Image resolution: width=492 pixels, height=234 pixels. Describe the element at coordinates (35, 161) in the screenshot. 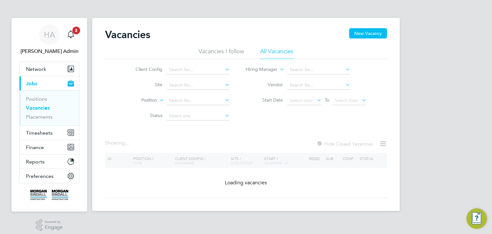

I see `span: Reports` at that location.